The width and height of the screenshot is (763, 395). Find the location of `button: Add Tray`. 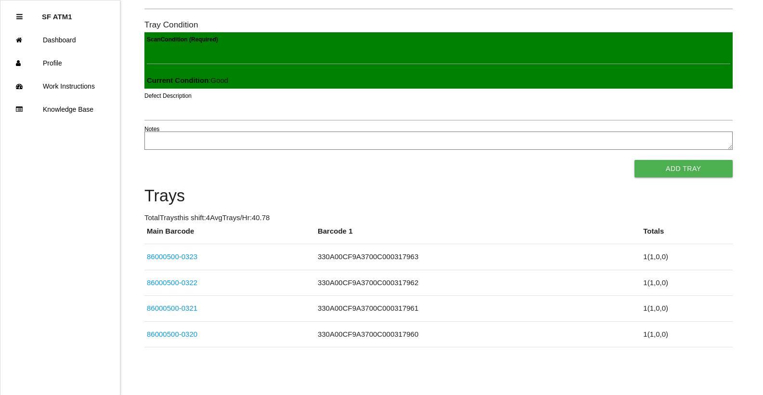

button: Add Tray is located at coordinates (683, 168).